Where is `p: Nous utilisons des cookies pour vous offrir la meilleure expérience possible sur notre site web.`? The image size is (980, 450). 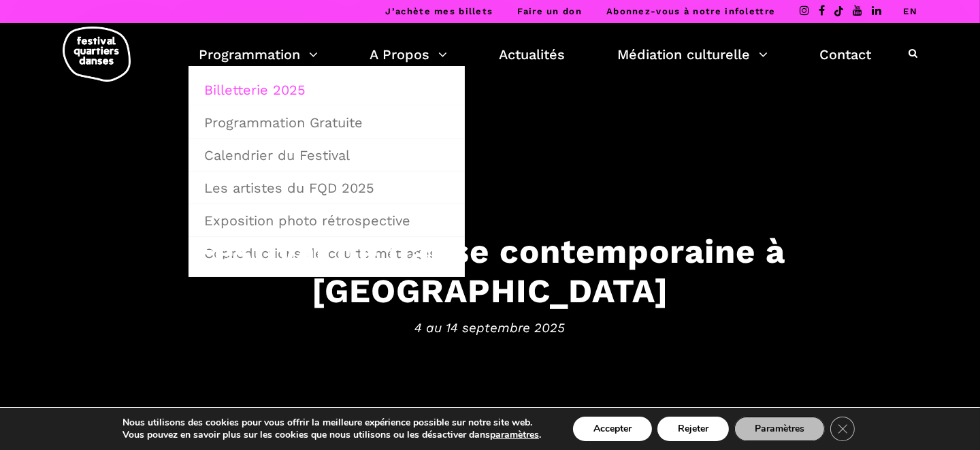
p: Nous utilisons des cookies pour vous offrir la meilleure expérience possible sur notre site web. is located at coordinates (331, 423).